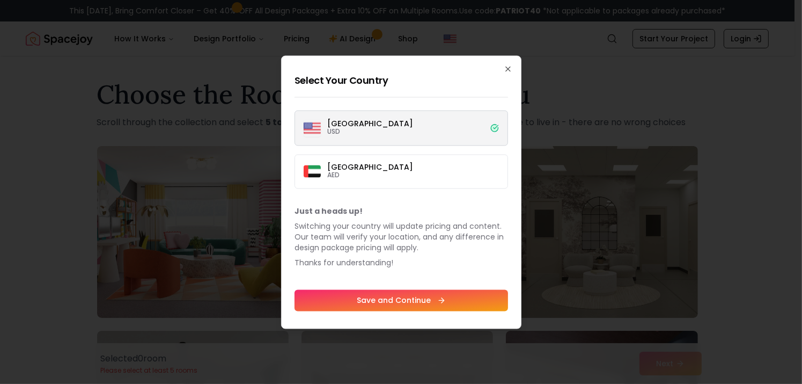  What do you see at coordinates (312, 128) in the screenshot?
I see `img: United States` at bounding box center [312, 128].